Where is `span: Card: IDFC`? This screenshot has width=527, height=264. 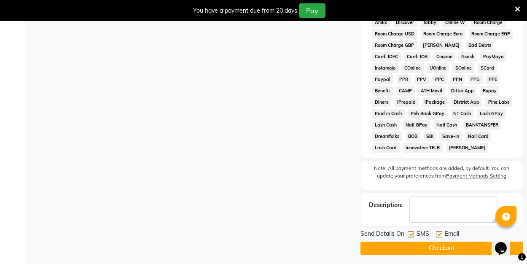
span: Card: IDFC is located at coordinates (386, 56).